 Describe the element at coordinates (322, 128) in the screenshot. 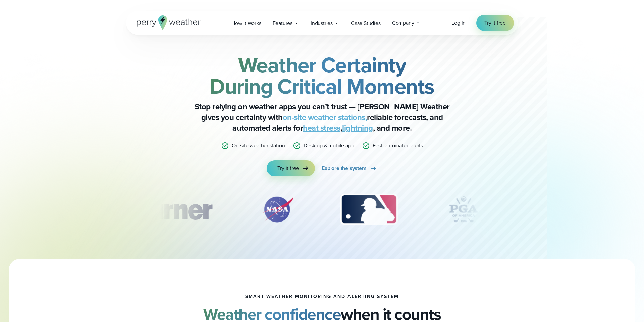

I see `a: heat stress` at that location.